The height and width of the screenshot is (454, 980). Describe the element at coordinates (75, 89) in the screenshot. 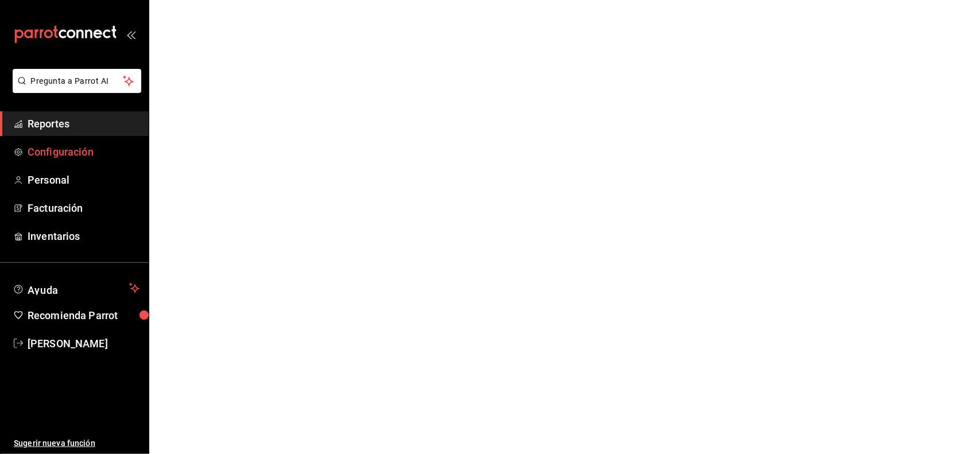

I see `a: Pregunta a Parrot AI` at that location.